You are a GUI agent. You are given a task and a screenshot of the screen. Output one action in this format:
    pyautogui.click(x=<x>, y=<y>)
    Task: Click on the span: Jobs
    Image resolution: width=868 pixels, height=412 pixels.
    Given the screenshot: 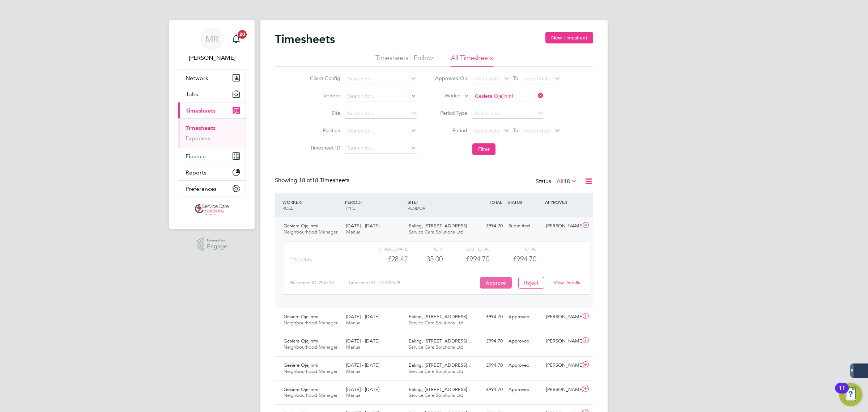 What is the action you would take?
    pyautogui.click(x=192, y=94)
    